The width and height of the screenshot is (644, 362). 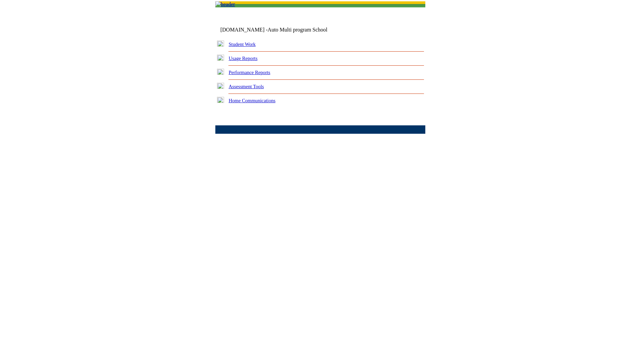 What do you see at coordinates (242, 44) in the screenshot?
I see `a: Student Work` at bounding box center [242, 44].